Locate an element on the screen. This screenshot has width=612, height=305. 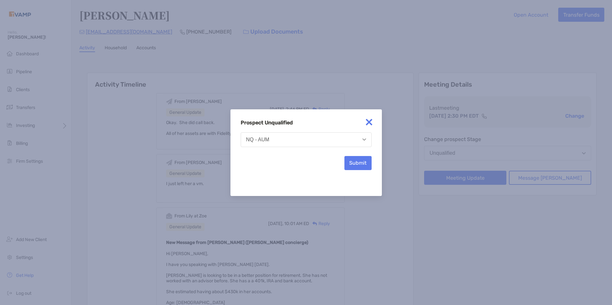
h4: Prospect Unqualified is located at coordinates (306, 123).